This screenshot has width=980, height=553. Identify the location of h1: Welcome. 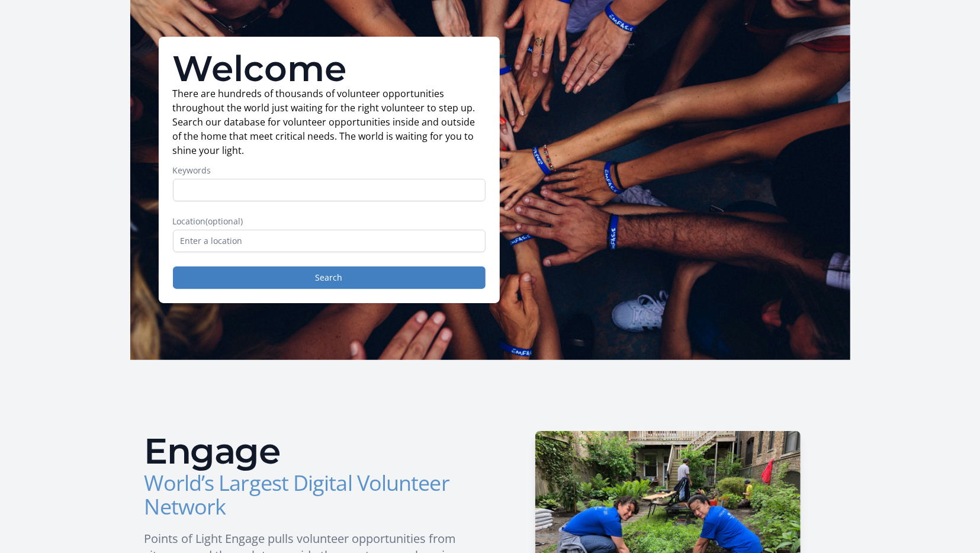
(329, 69).